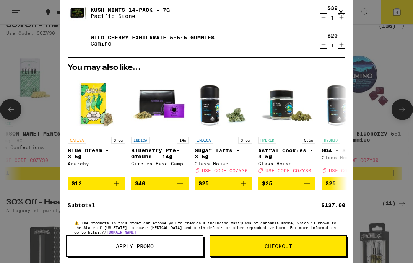  Describe the element at coordinates (223, 126) in the screenshot. I see `a: Open page for Sugar Tarts - 3.5g from Glass House` at that location.